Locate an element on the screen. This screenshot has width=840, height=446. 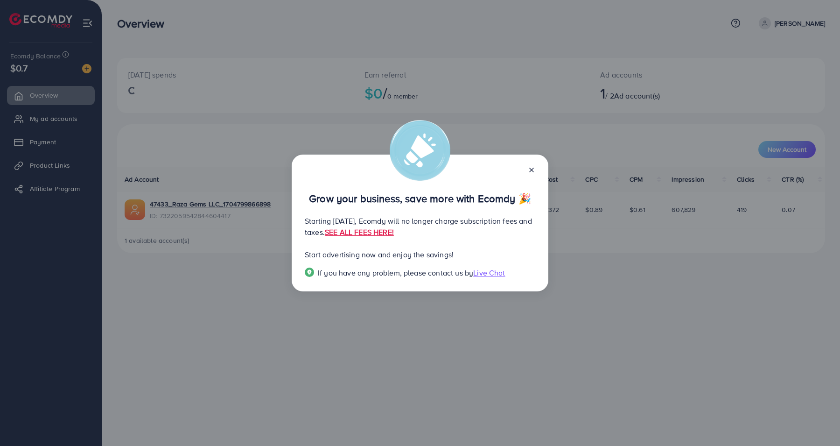
span: If you have any problem, please contact us by is located at coordinates (395, 273).